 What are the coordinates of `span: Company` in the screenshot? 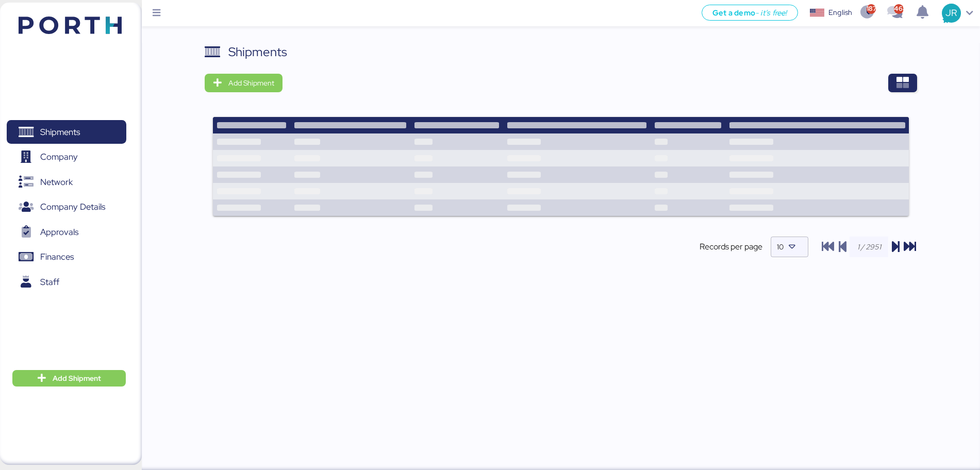 It's located at (59, 157).